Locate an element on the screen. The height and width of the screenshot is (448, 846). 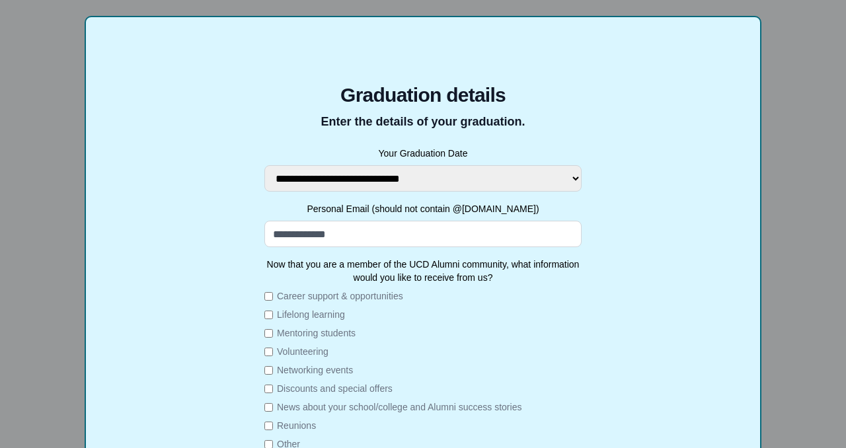
label: Reunions is located at coordinates (296, 426).